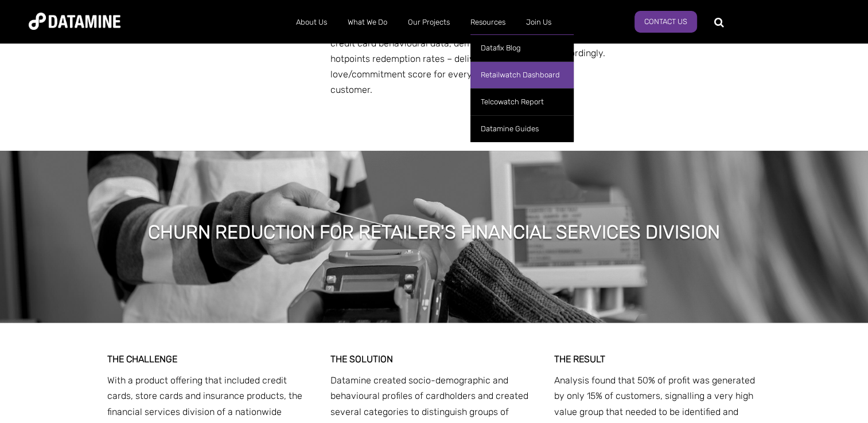 This screenshot has width=868, height=423. I want to click on a: Retailwatch Dashboard, so click(522, 75).